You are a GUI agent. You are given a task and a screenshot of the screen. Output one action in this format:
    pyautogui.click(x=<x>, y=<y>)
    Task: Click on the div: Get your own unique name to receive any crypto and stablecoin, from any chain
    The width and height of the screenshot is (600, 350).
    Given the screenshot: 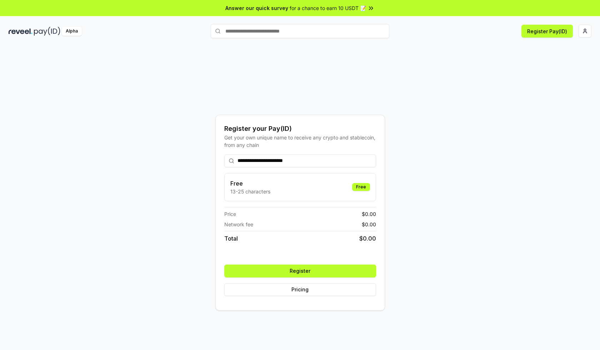 What is the action you would take?
    pyautogui.click(x=300, y=141)
    